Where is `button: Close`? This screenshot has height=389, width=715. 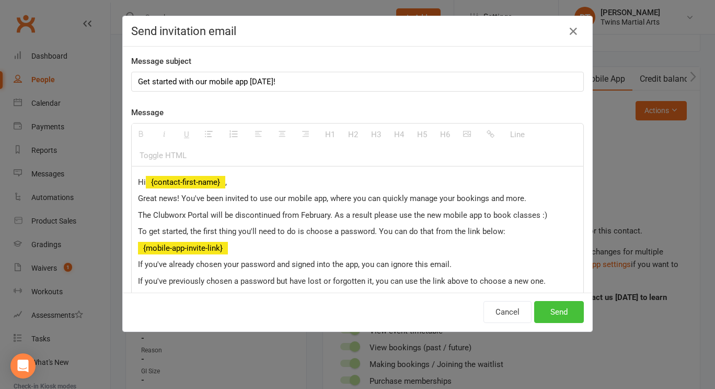 button: Close is located at coordinates (574, 31).